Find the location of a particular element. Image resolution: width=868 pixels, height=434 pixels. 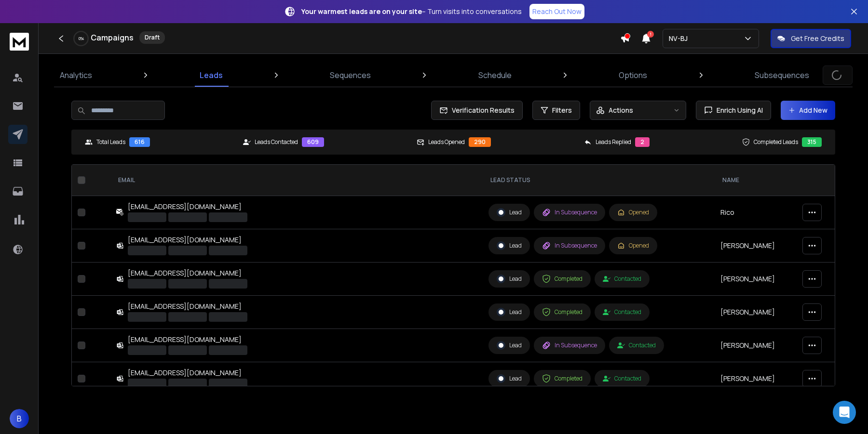

p: – Turn visits into conversations is located at coordinates (412, 11).